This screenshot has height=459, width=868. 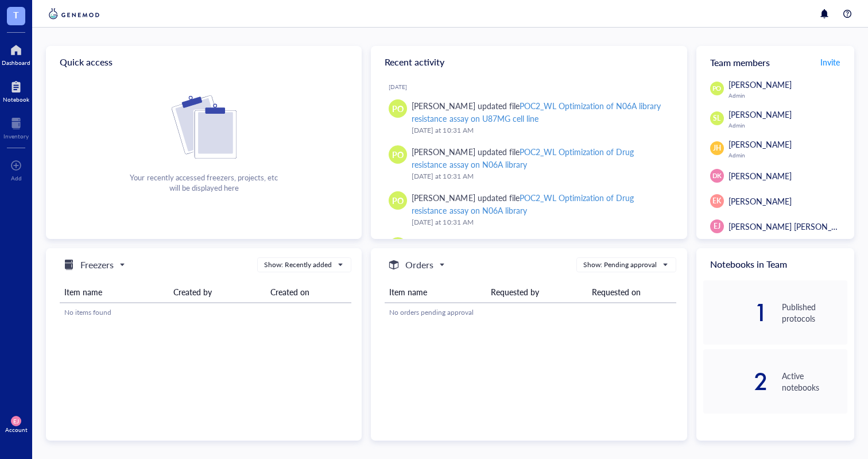 I want to click on div: 2, so click(x=736, y=381).